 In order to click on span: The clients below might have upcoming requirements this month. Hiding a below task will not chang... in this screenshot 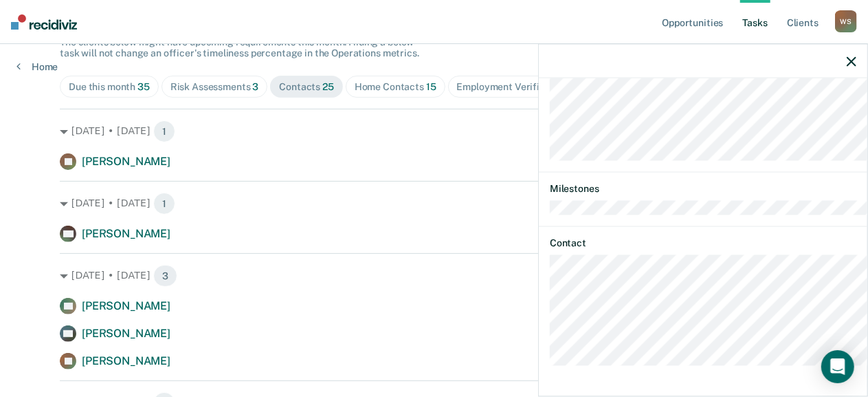, I will do `click(239, 47)`.